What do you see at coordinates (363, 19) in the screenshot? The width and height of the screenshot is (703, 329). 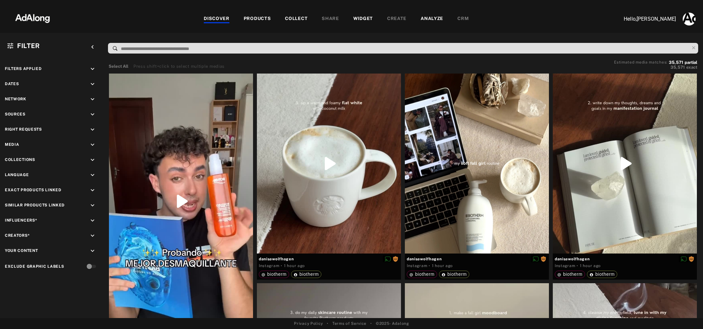 I see `div: WIDGET` at bounding box center [363, 19].